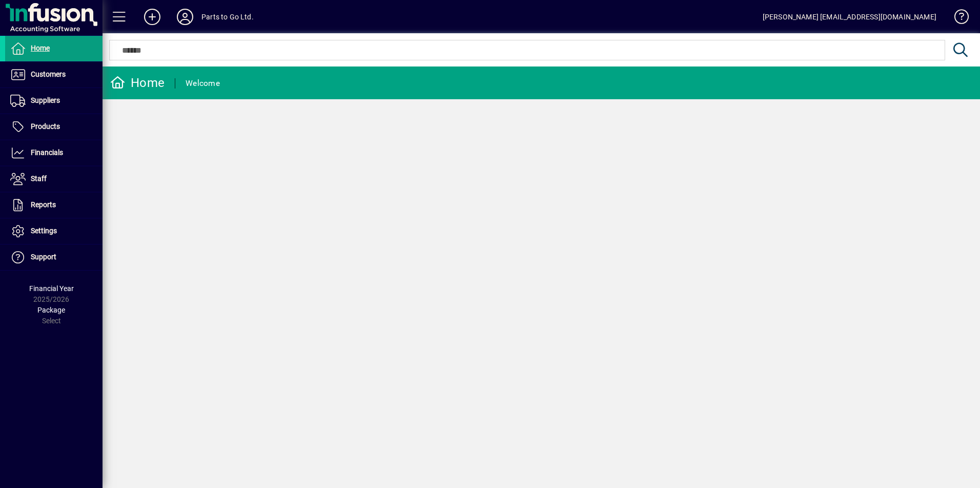  Describe the element at coordinates (137, 83) in the screenshot. I see `div: Home` at that location.